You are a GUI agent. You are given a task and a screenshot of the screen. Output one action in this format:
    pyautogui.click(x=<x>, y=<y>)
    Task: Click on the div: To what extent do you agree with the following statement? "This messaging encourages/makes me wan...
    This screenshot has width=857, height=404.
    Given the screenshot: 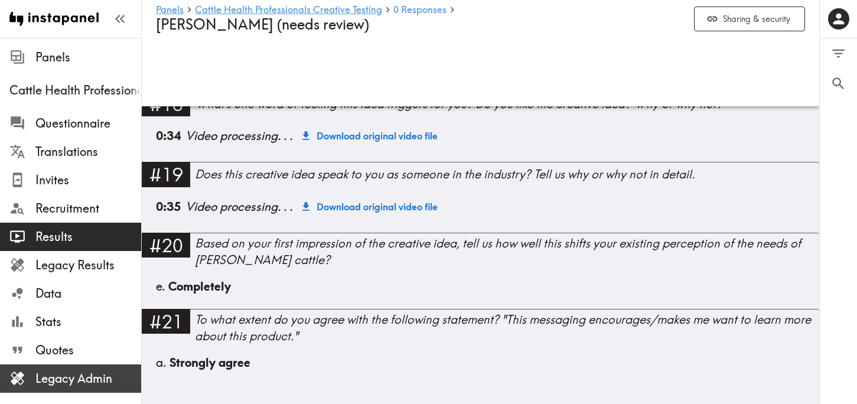 What is the action you would take?
    pyautogui.click(x=507, y=328)
    